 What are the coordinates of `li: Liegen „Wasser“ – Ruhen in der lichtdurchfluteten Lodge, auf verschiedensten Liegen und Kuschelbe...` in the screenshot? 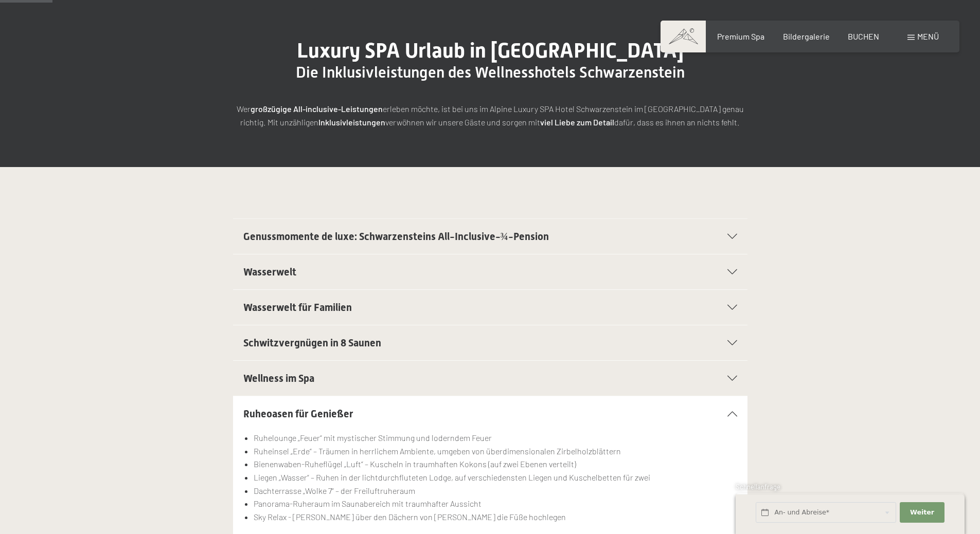 It's located at (495, 478).